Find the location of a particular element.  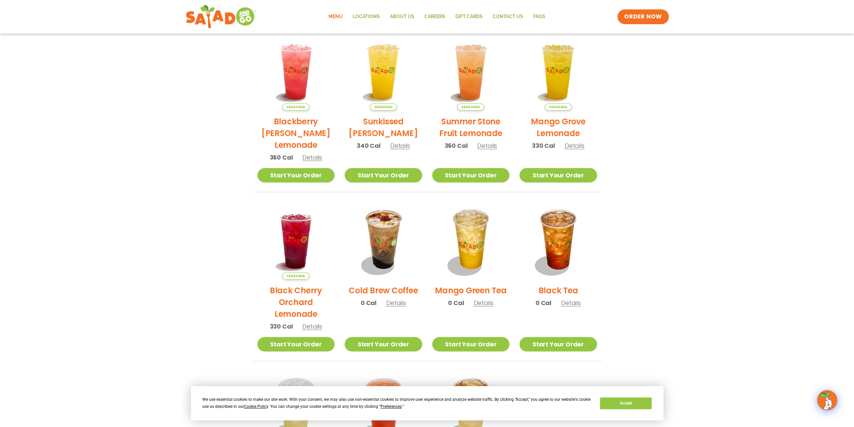

span: ORDER NOW is located at coordinates (643, 17).